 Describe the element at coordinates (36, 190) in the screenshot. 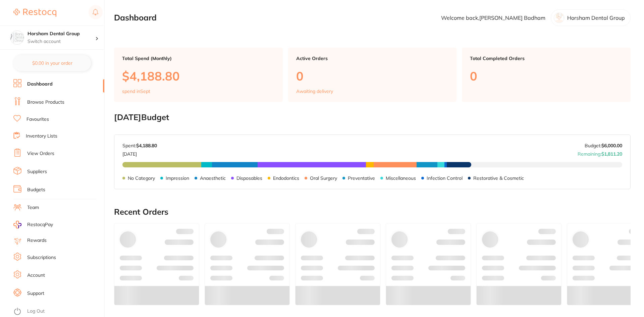

I see `a: Budgets` at that location.